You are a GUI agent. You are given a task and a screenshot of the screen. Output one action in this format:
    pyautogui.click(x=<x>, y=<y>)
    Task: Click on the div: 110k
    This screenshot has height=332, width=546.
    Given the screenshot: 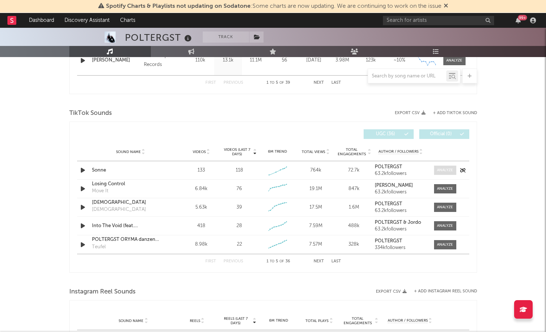 What is the action you would take?
    pyautogui.click(x=200, y=60)
    